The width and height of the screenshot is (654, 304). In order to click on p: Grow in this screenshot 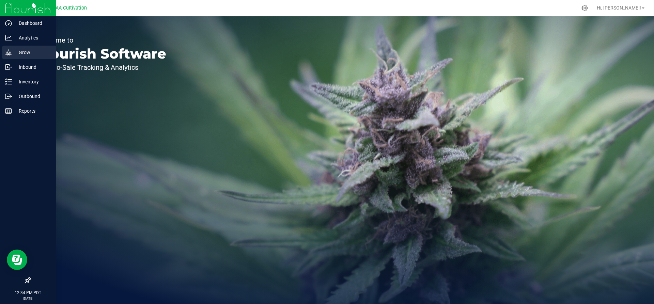, I will do `click(32, 52)`.